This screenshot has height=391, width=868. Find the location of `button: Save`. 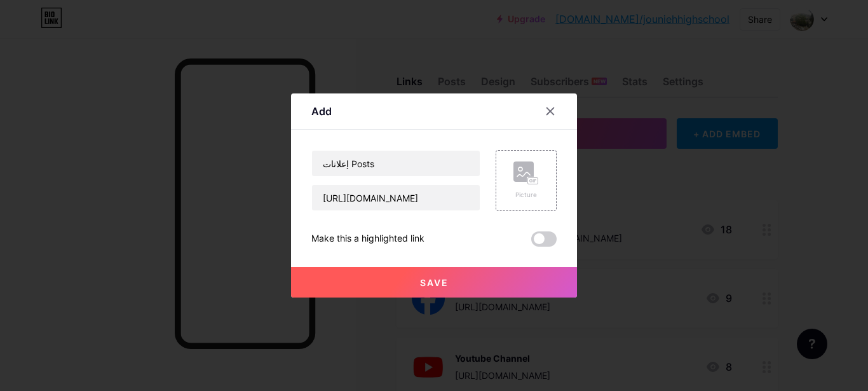

button: Save is located at coordinates (434, 282).